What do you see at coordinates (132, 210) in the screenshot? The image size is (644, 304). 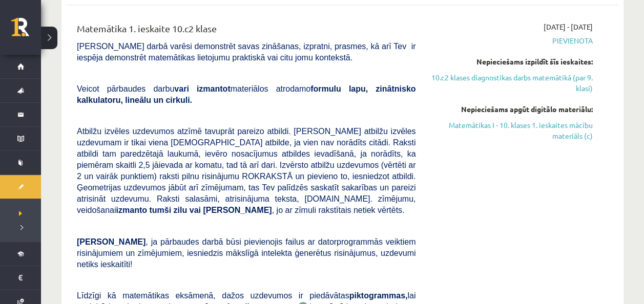 I see `b: izmanto` at bounding box center [132, 210].